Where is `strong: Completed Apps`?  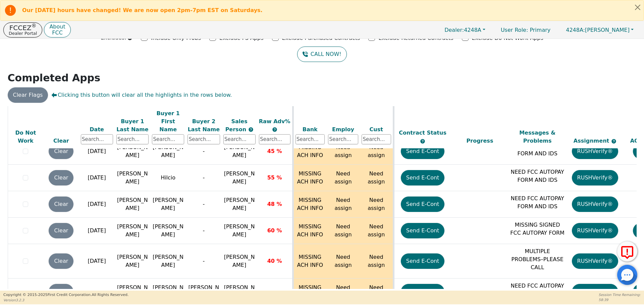 strong: Completed Apps is located at coordinates (54, 78).